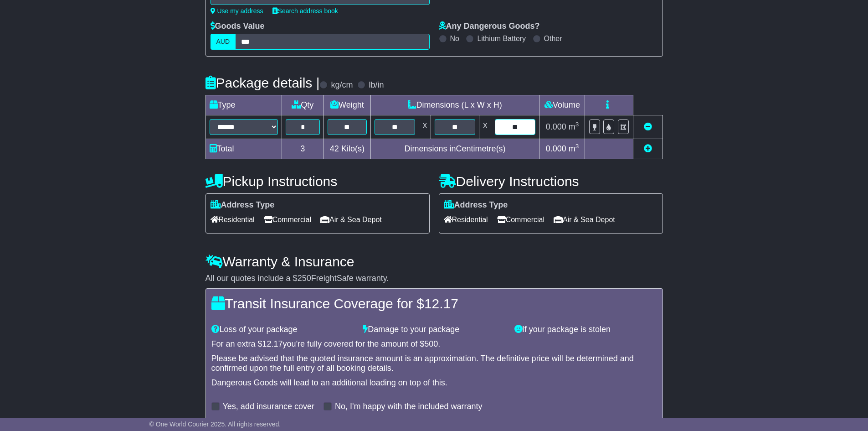  What do you see at coordinates (303, 149) in the screenshot?
I see `td: 3` at bounding box center [303, 149].